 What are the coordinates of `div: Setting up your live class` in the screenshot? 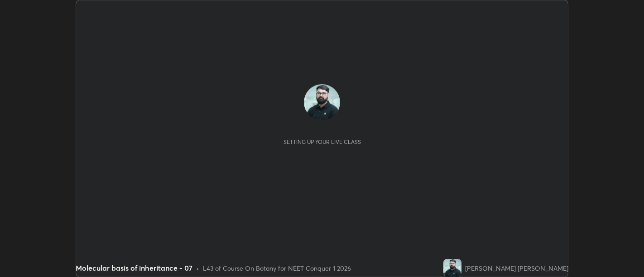 It's located at (322, 142).